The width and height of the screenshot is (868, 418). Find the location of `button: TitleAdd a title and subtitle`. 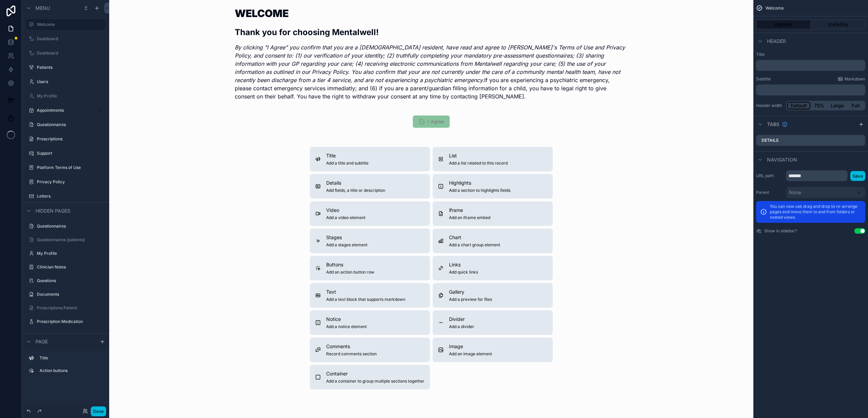

button: TitleAdd a title and subtitle is located at coordinates (370, 159).